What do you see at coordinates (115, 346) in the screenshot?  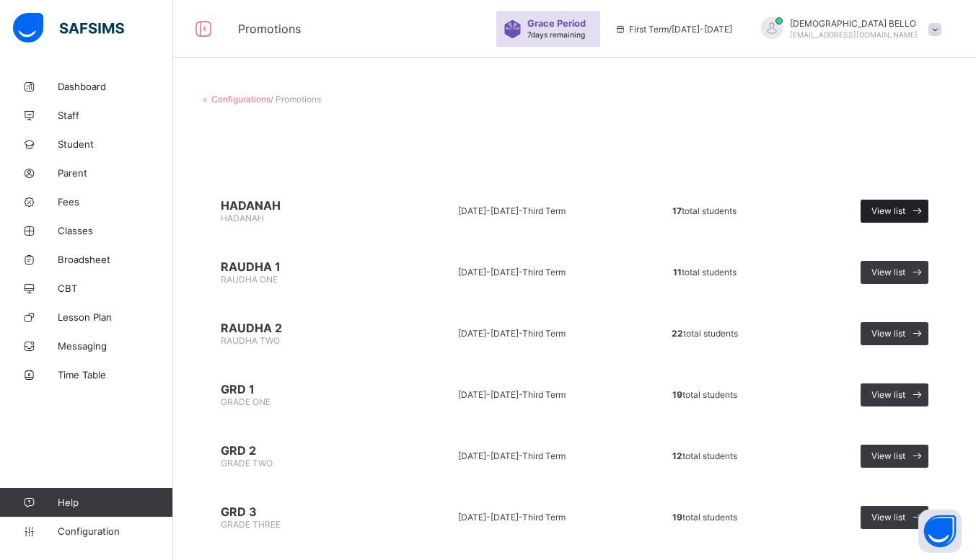 I see `span: Messaging` at bounding box center [115, 346].